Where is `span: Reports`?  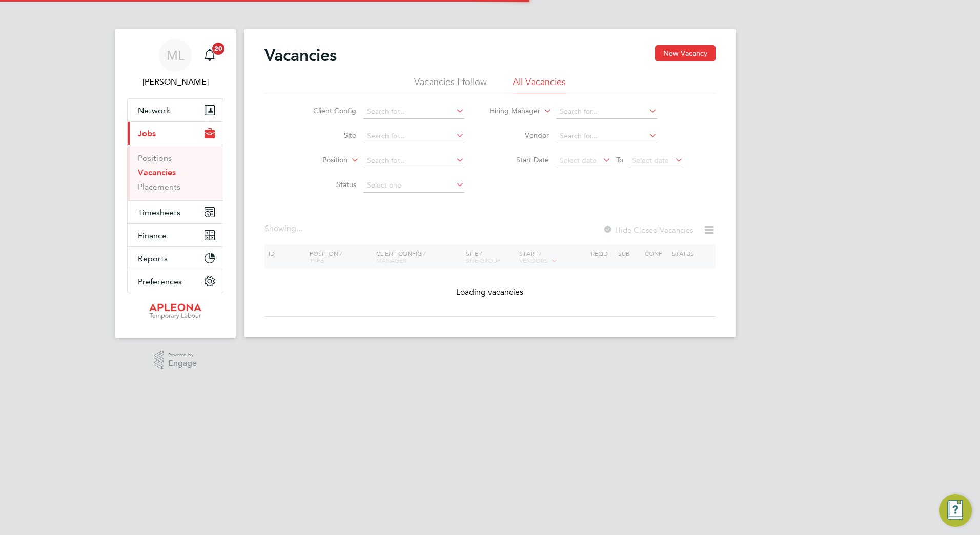
span: Reports is located at coordinates (153, 258).